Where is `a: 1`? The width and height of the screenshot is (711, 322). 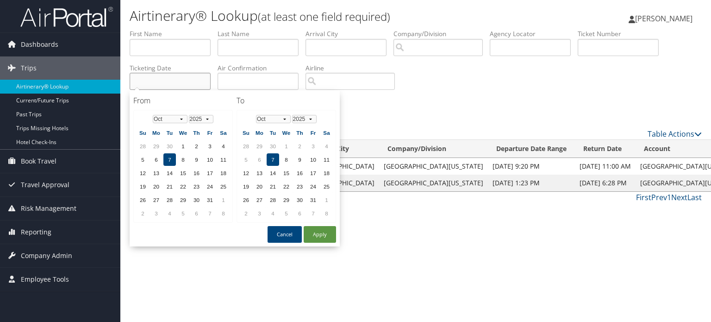
a: 1 is located at coordinates (669, 197).